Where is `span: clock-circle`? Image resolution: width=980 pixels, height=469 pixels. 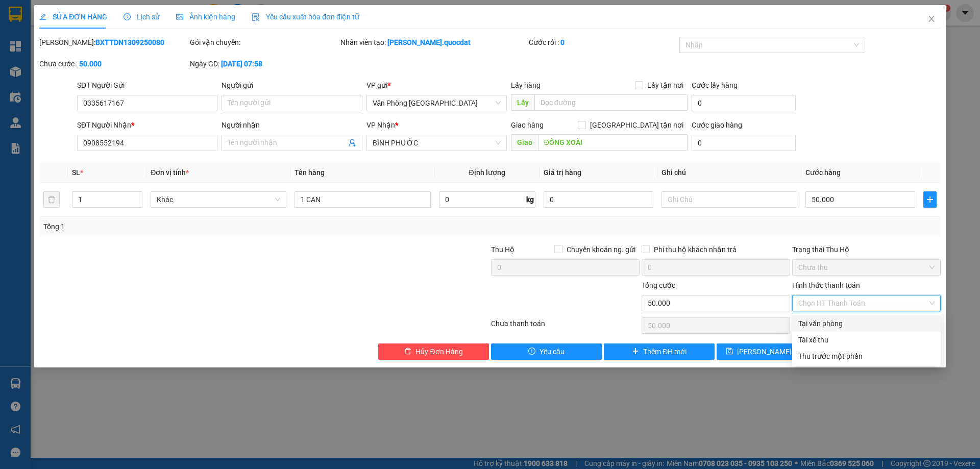 span: clock-circle is located at coordinates (127, 17).